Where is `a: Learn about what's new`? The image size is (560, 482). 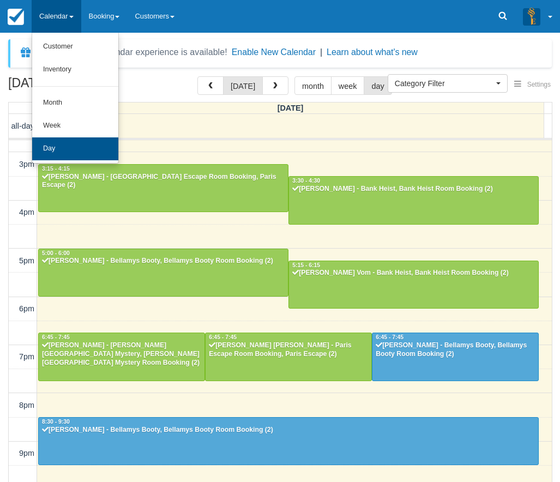 a: Learn about what's new is located at coordinates (372, 52).